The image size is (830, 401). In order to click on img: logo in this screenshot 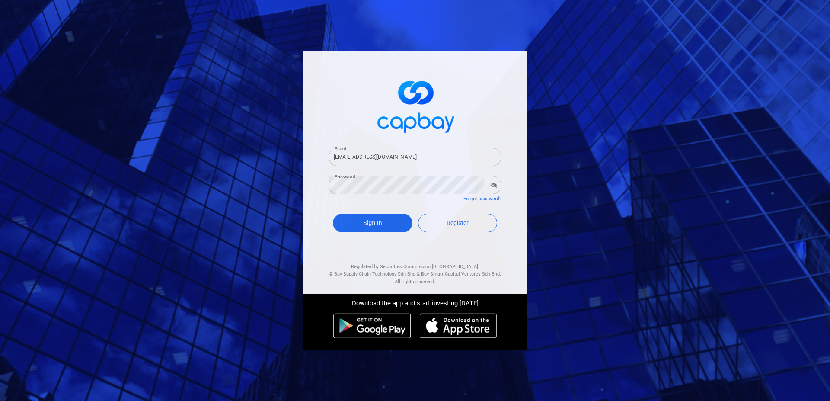, I will do `click(415, 105)`.